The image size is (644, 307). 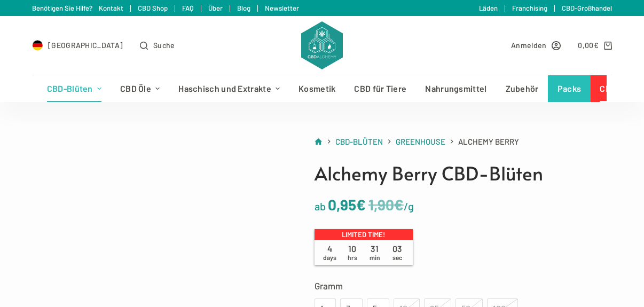 I want to click on a: Zubehör, so click(x=522, y=89).